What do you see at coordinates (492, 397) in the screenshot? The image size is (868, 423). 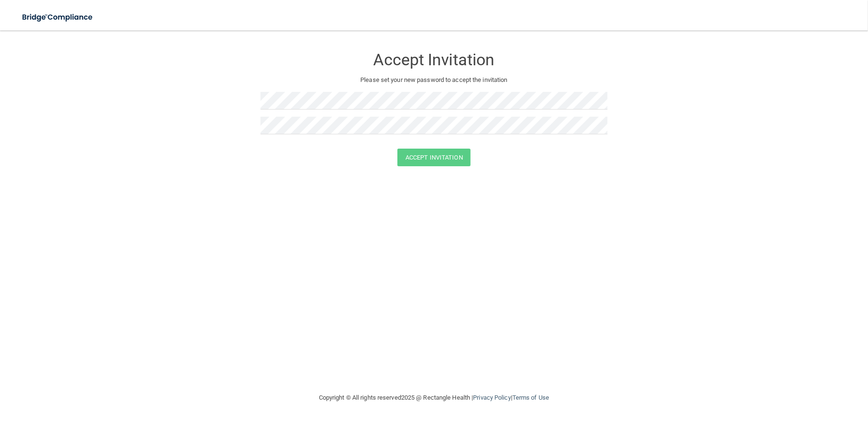 I see `a: Privacy Policy` at bounding box center [492, 397].